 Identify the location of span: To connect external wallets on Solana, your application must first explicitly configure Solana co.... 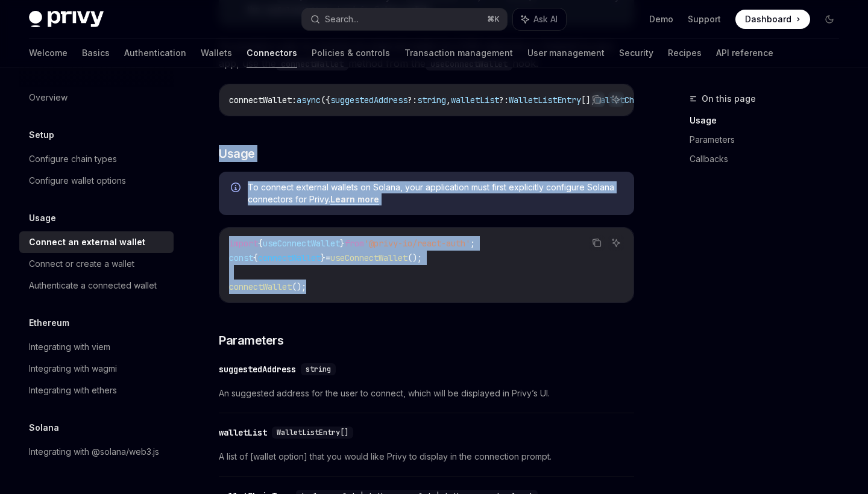
(434, 194).